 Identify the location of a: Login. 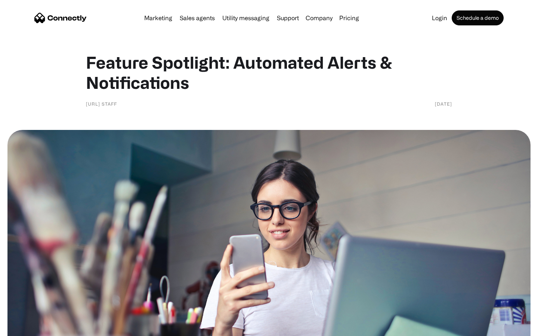
(439, 18).